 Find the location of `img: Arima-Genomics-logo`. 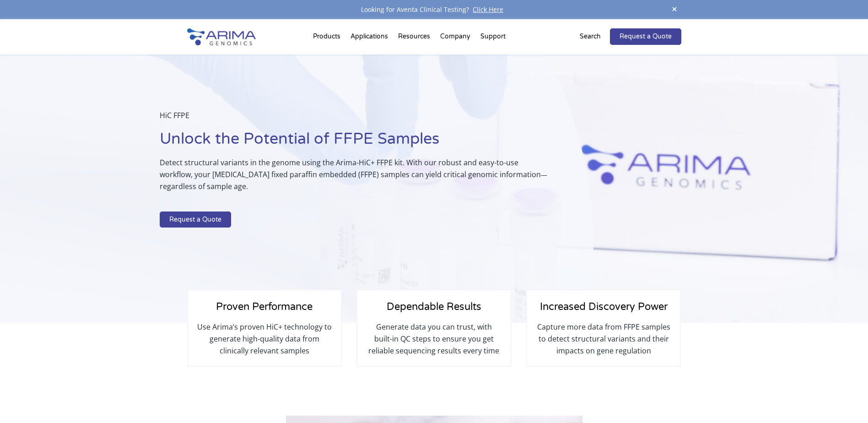

img: Arima-Genomics-logo is located at coordinates (221, 37).